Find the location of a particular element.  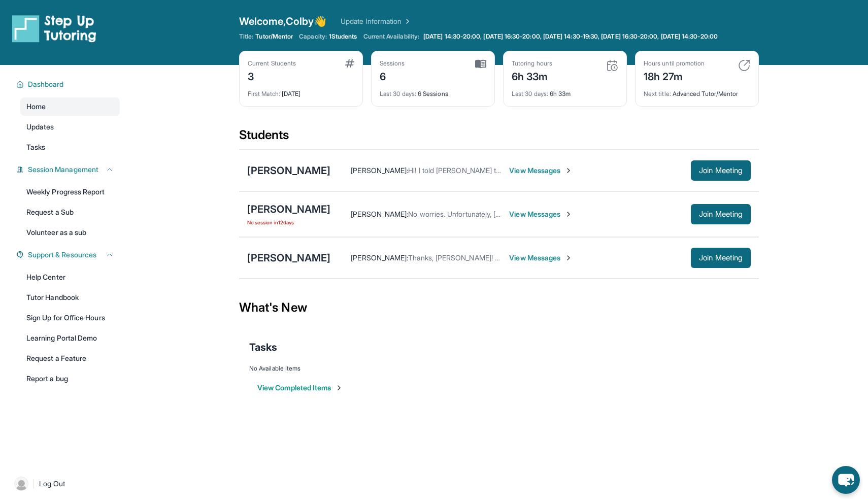

span: Home is located at coordinates (36, 107).